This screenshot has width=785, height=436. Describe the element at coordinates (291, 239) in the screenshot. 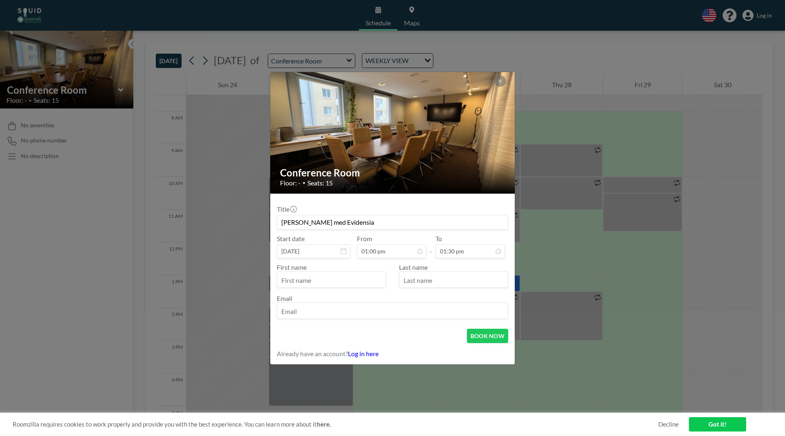

I see `label: Start date` at that location.